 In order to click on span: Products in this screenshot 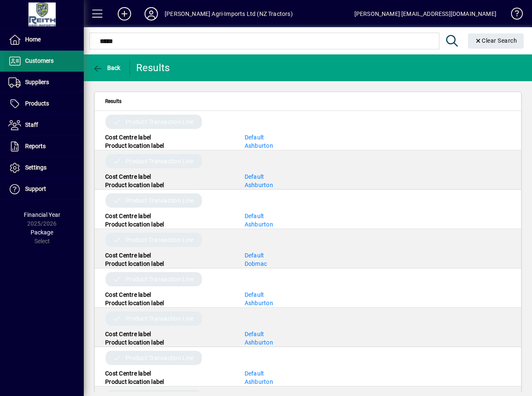, I will do `click(37, 104)`.